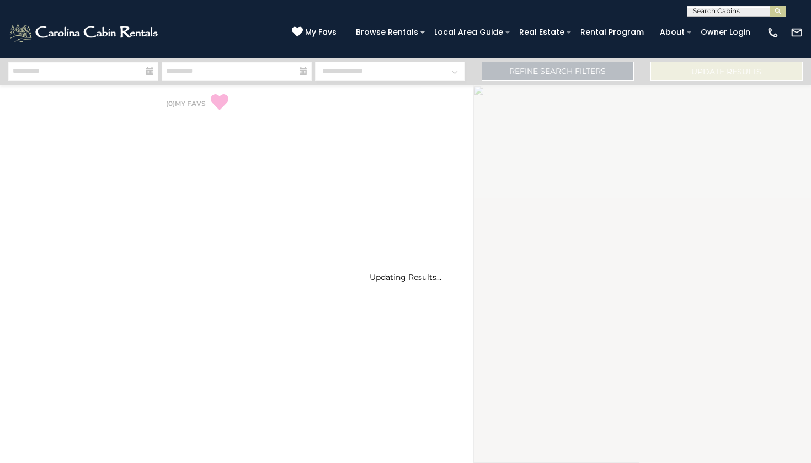 Image resolution: width=811 pixels, height=463 pixels. What do you see at coordinates (672, 32) in the screenshot?
I see `a: About` at bounding box center [672, 32].